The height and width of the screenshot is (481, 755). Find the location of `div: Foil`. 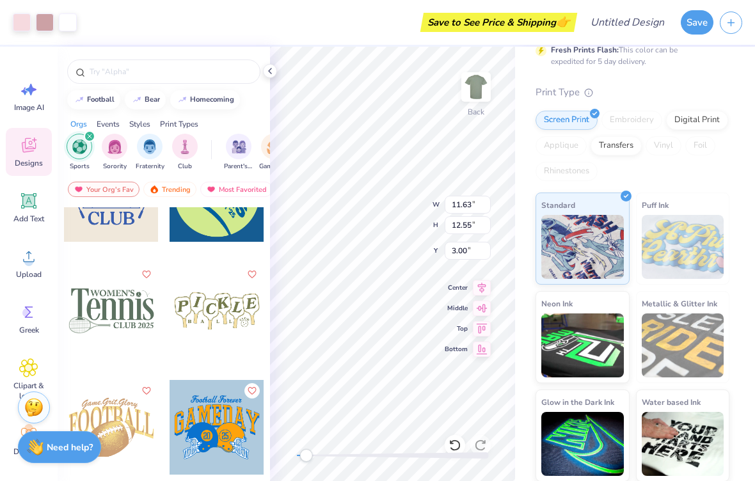

div: Foil is located at coordinates (700, 146).